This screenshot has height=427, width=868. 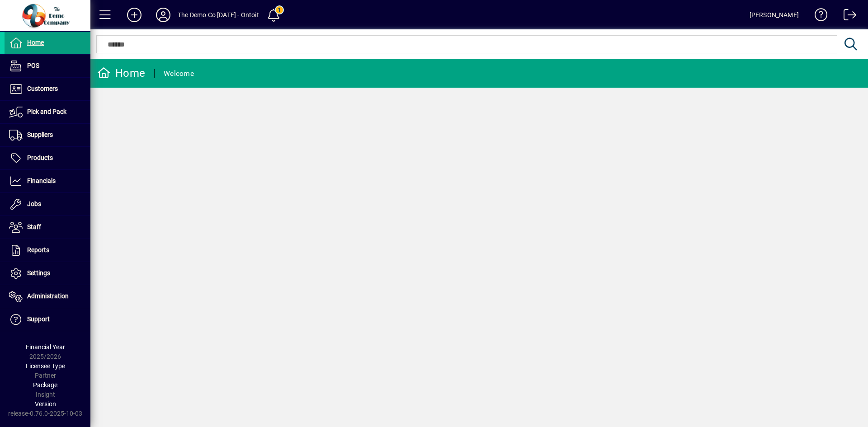 I want to click on span: Home, so click(x=35, y=42).